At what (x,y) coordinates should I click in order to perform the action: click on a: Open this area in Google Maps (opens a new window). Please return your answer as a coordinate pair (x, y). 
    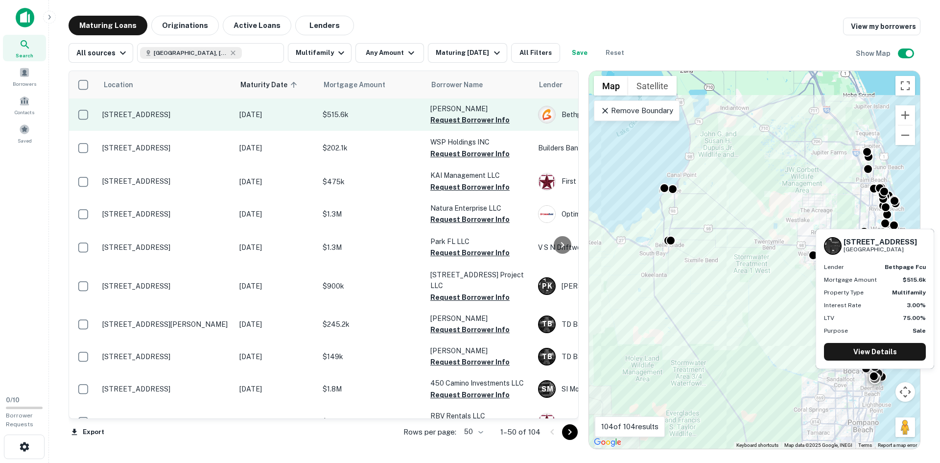
    Looking at the image, I should click on (608, 442).